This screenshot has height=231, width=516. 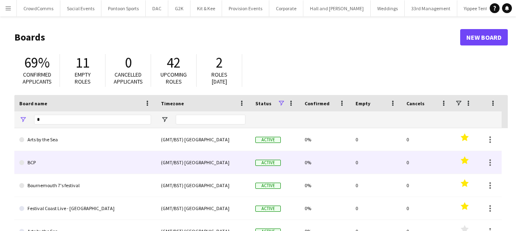 What do you see at coordinates (39, 8) in the screenshot?
I see `button: CrowdComms` at bounding box center [39, 8].